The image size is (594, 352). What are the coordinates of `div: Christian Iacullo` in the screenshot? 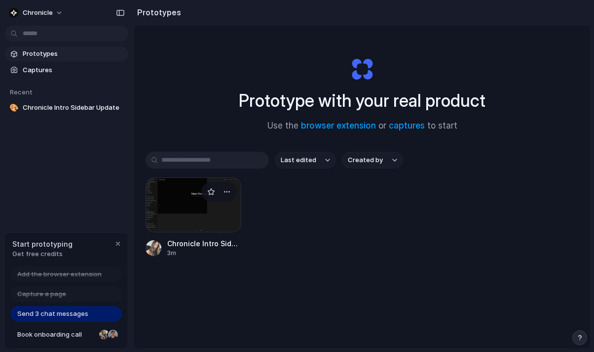 It's located at (113, 334).